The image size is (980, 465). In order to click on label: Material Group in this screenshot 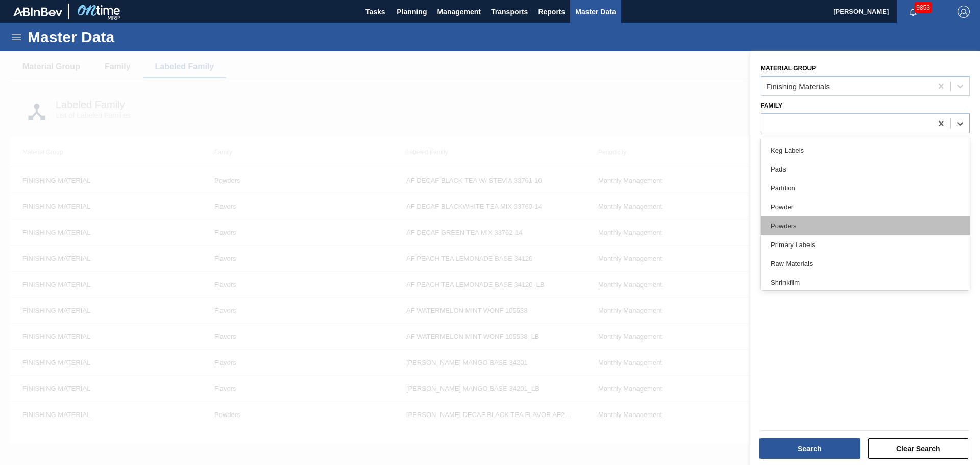, I will do `click(788, 68)`.